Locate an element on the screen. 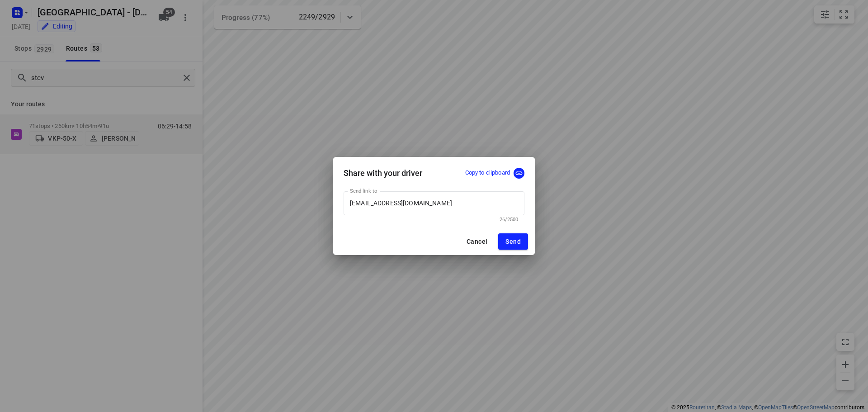 The image size is (868, 412). button: Cancel is located at coordinates (477, 241).